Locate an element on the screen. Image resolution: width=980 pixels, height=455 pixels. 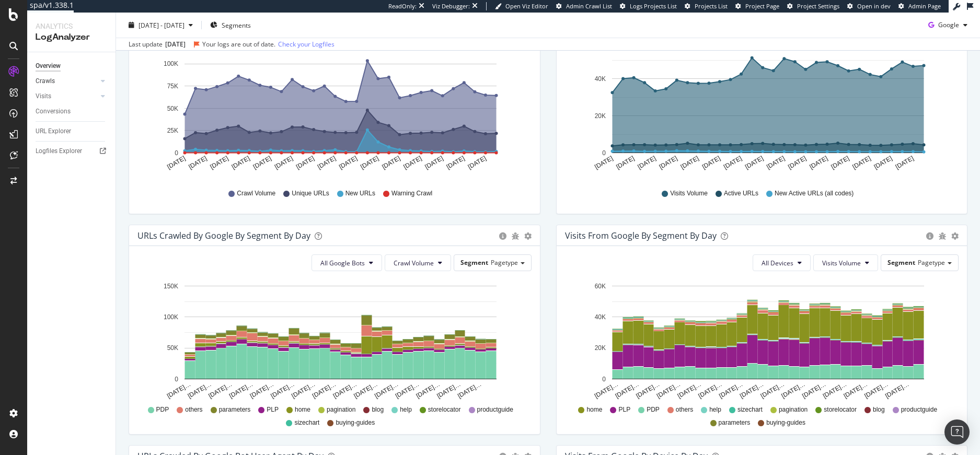
a: Overview is located at coordinates (72, 66).